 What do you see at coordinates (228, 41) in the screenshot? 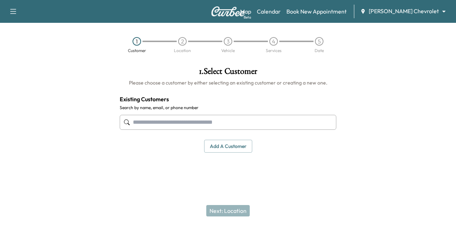
I see `div: 3` at bounding box center [228, 41].